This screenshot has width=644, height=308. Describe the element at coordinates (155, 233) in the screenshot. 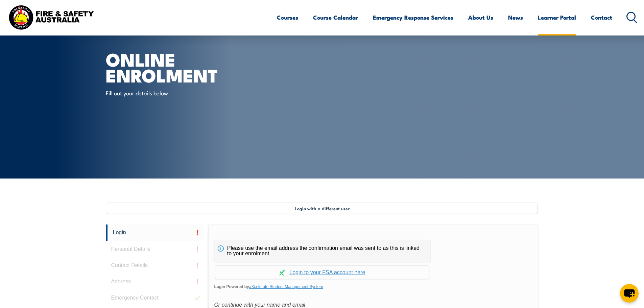

I see `a: Login` at that location.